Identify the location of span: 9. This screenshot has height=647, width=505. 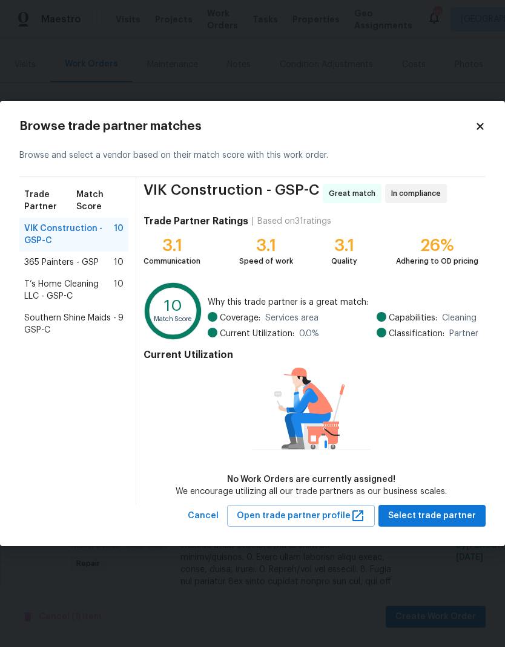
(120, 324).